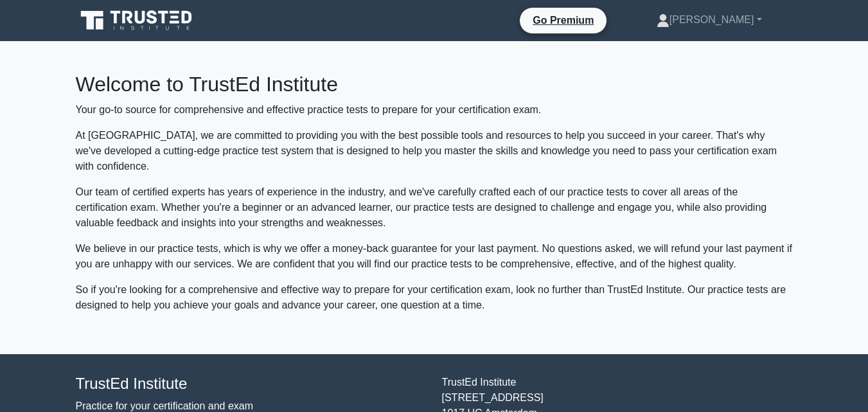 This screenshot has height=412, width=868. Describe the element at coordinates (251, 384) in the screenshot. I see `h4: TrustEd Institute` at that location.